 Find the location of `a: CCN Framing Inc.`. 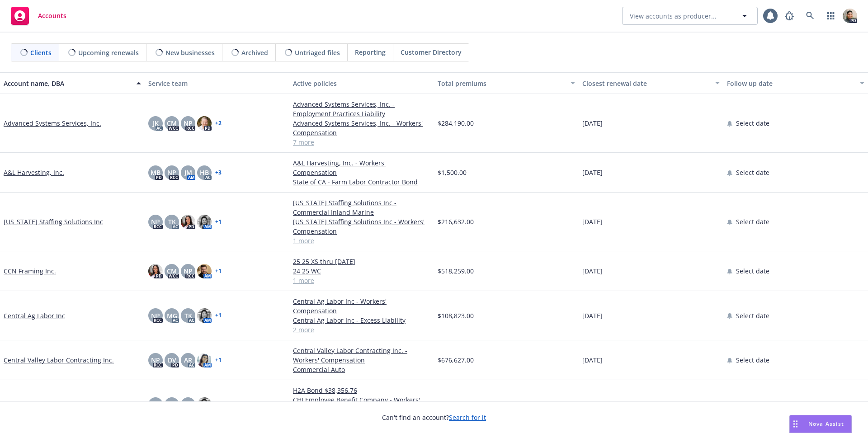

a: CCN Framing Inc. is located at coordinates (30, 270).